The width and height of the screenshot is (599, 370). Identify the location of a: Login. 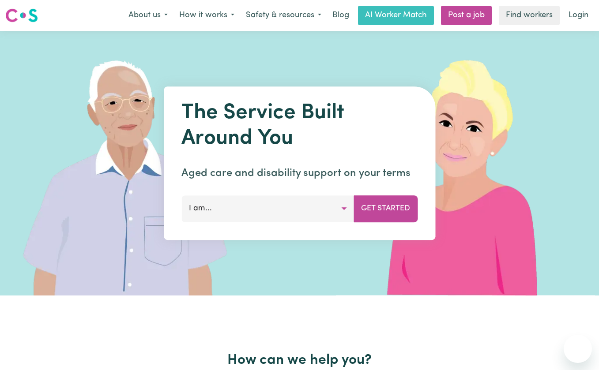
(578, 15).